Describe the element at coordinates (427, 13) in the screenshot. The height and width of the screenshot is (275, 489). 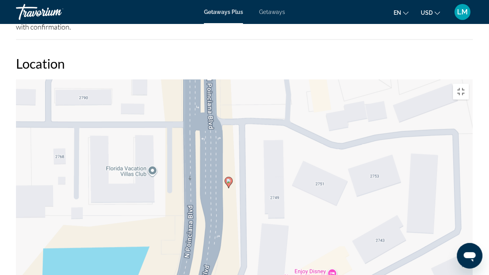
I see `span: USD` at that location.